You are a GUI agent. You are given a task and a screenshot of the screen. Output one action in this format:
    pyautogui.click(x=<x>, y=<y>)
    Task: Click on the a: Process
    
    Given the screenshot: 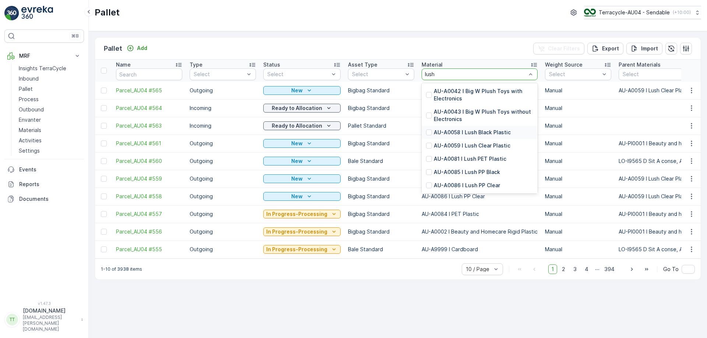 What is the action you would take?
    pyautogui.click(x=50, y=99)
    